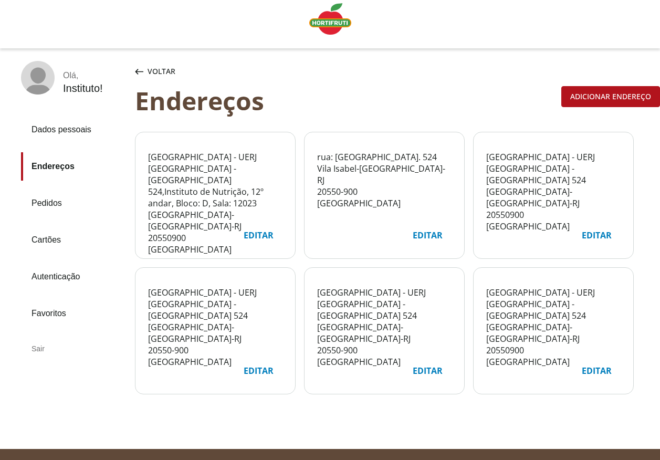 This screenshot has width=660, height=460. Describe the element at coordinates (73, 313) in the screenshot. I see `a: Favoritos` at that location.